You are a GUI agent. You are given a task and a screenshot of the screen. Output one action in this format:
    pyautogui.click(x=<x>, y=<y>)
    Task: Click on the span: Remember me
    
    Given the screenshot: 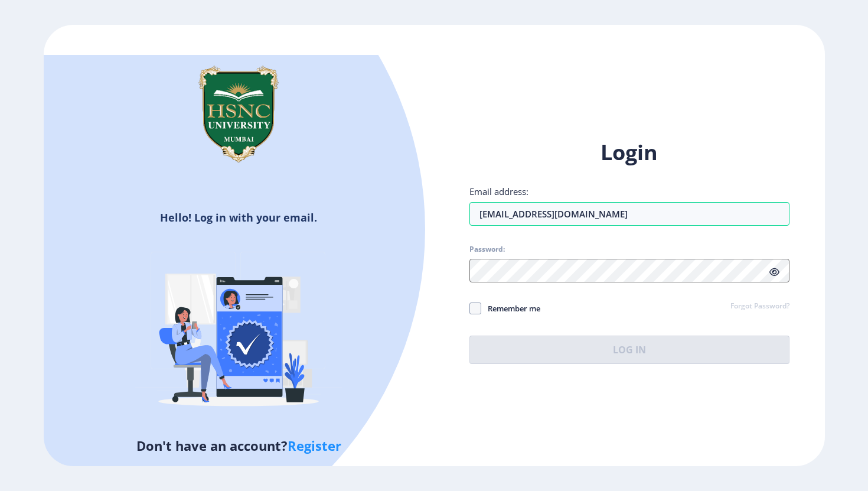 What is the action you would take?
    pyautogui.click(x=511, y=308)
    